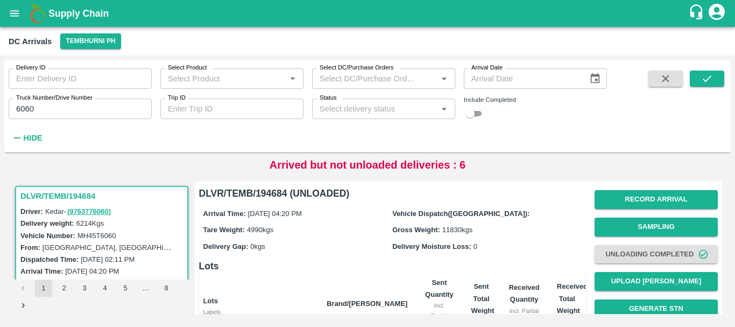  What do you see at coordinates (483, 298) in the screenshot?
I see `b: Sent Total Weight` at bounding box center [483, 298].